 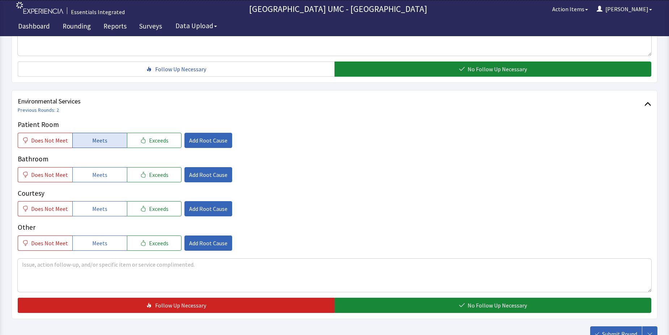 I want to click on a: Rounding, so click(x=77, y=27).